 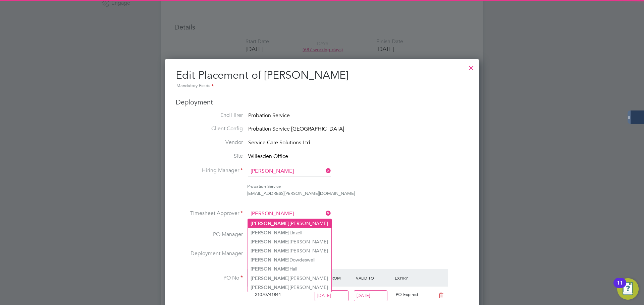 What do you see at coordinates (619, 287) in the screenshot?
I see `div: 11` at bounding box center [619, 287].